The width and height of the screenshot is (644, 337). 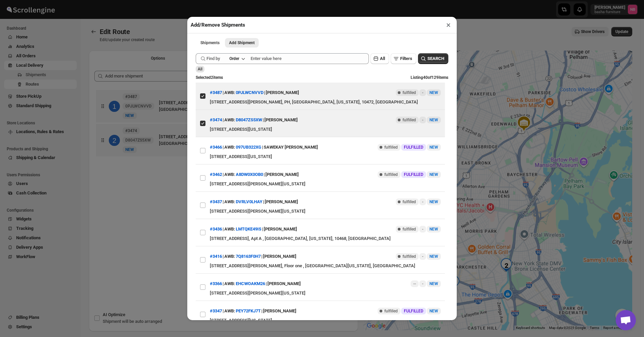 What do you see at coordinates (248, 229) in the screenshot?
I see `button: LMTQKE49IS` at bounding box center [248, 229].